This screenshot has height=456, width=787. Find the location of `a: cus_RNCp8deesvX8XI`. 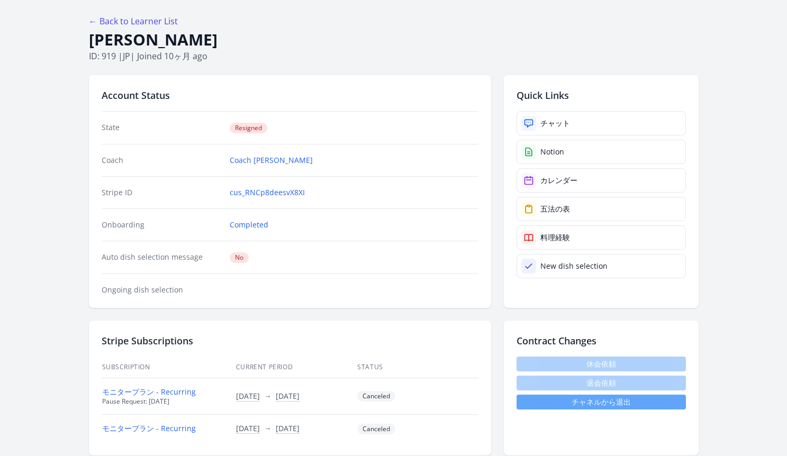

a: cus_RNCp8deesvX8XI is located at coordinates (267, 193).